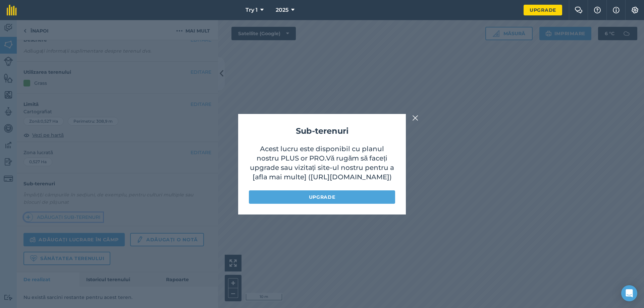 The image size is (644, 308). What do you see at coordinates (282, 10) in the screenshot?
I see `span: 2025` at bounding box center [282, 10].